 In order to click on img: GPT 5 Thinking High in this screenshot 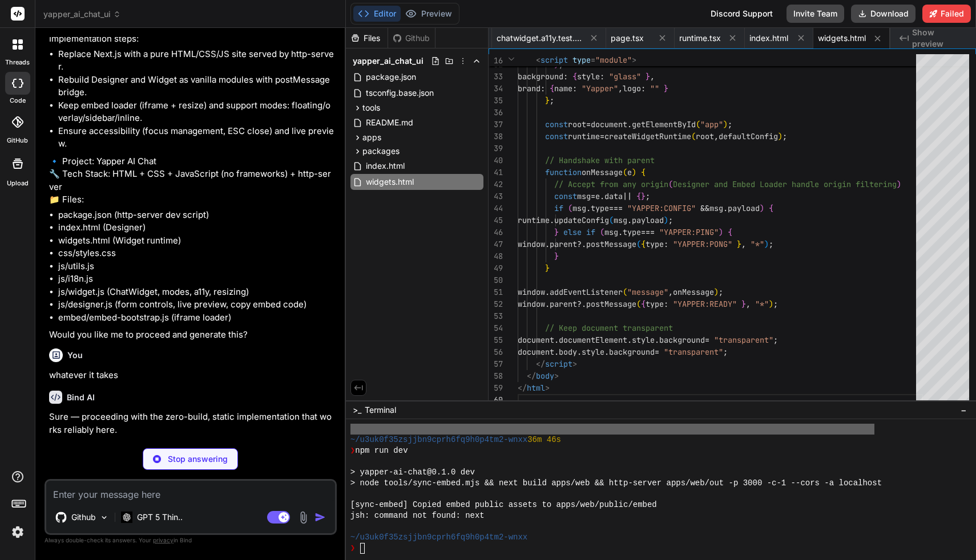, I will do `click(127, 517)`.